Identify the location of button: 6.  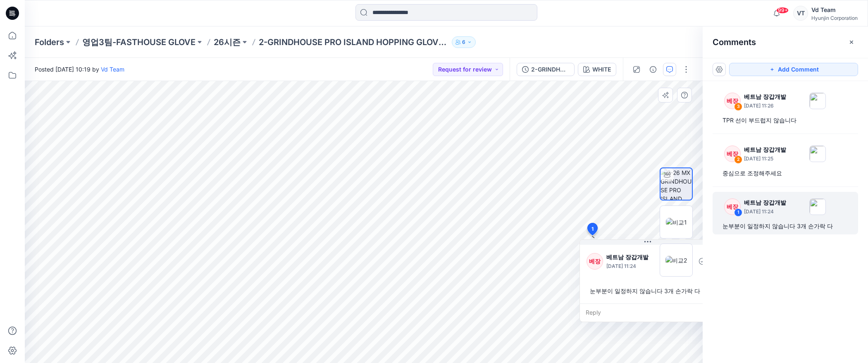
(464, 42).